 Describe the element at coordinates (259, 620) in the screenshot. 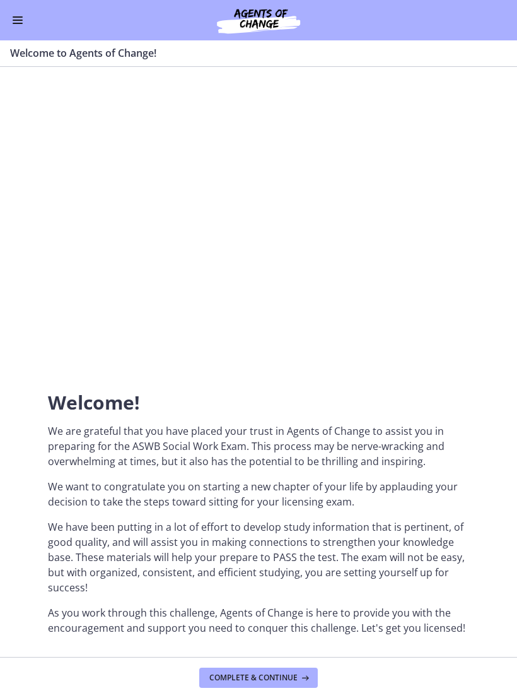

I see `p: As you work through this challenge, Agents of Change is here to provide you with the encouragemen...` at that location.